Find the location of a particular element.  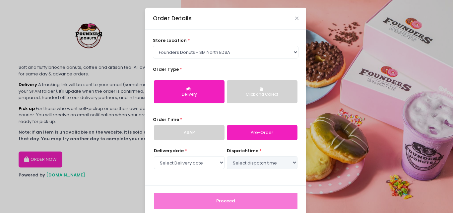

span: store location is located at coordinates (170, 40).